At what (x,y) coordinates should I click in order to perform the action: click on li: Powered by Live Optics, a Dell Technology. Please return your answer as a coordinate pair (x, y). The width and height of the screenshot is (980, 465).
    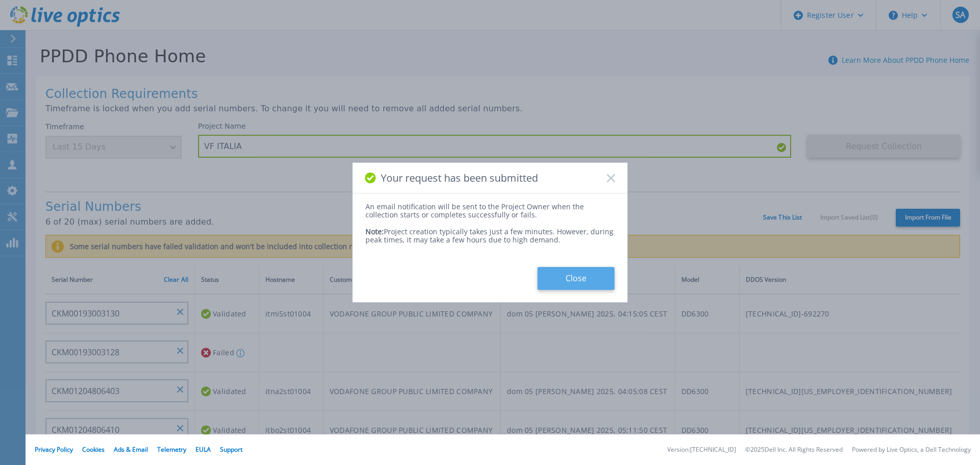
    Looking at the image, I should click on (911, 449).